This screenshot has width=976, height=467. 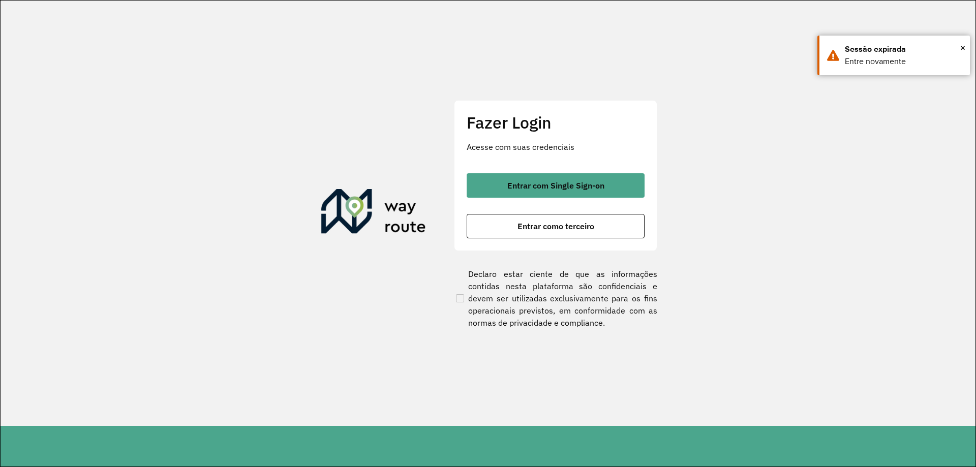 I want to click on p: Acesse com suas credenciais, so click(x=556, y=147).